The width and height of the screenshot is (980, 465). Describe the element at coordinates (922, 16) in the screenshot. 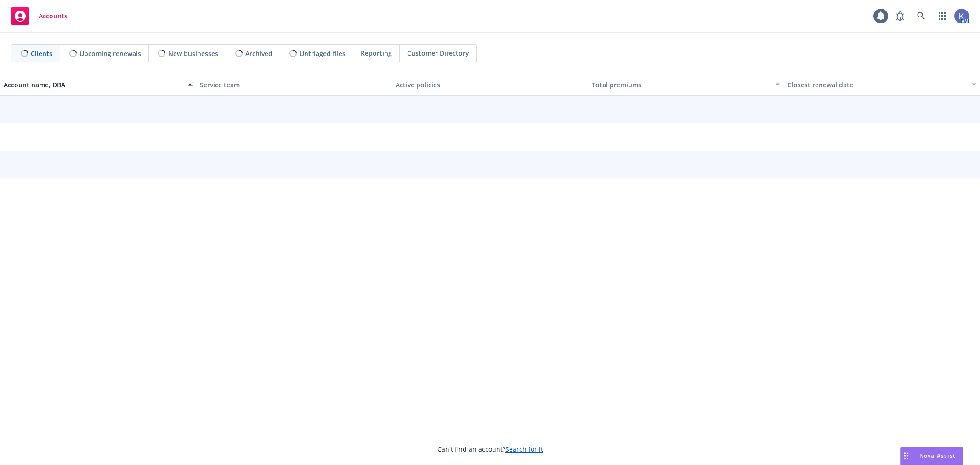

I see `a: Search` at that location.